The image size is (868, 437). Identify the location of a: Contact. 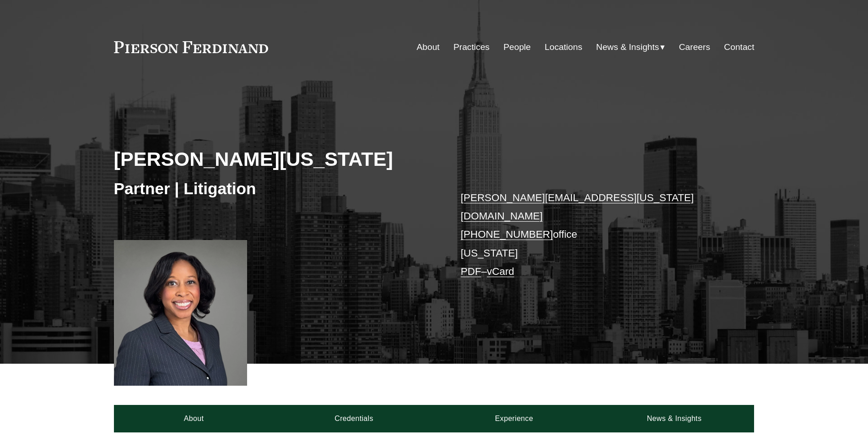
(739, 47).